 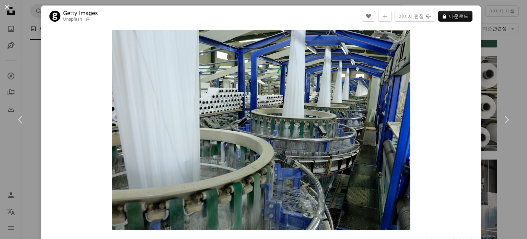 I want to click on a: Getty Images, so click(x=80, y=13).